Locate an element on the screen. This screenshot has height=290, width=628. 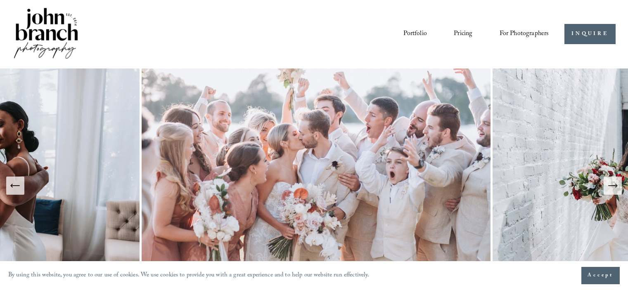
a: folder dropdown is located at coordinates (524, 34).